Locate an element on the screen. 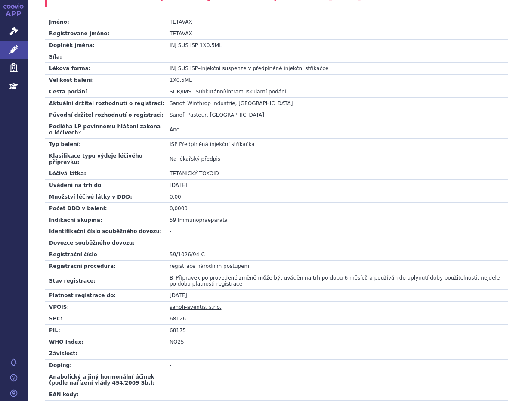  td: Ano is located at coordinates (337, 129).